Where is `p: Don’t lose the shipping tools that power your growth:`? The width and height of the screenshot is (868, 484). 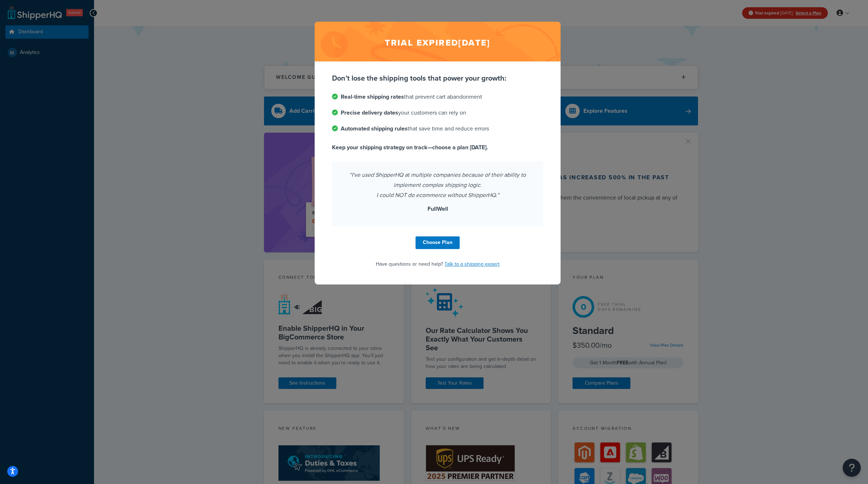
p: Don’t lose the shipping tools that power your growth: is located at coordinates (438, 78).